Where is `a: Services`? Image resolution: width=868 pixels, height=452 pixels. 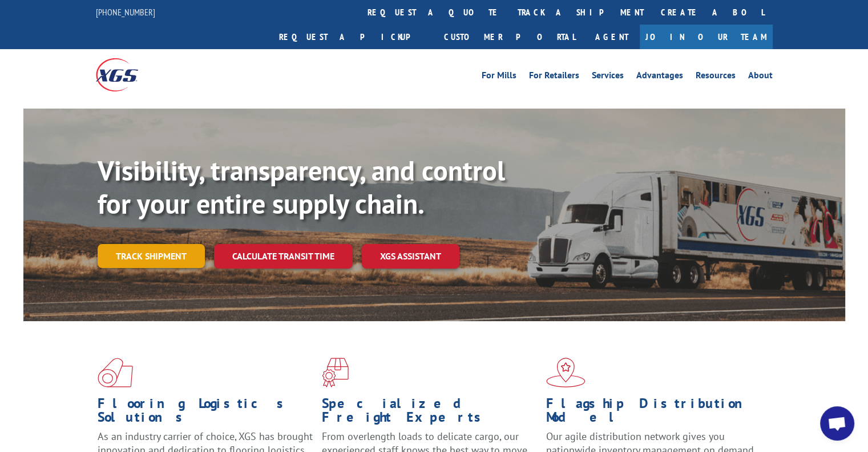
a: Services is located at coordinates (607, 77).